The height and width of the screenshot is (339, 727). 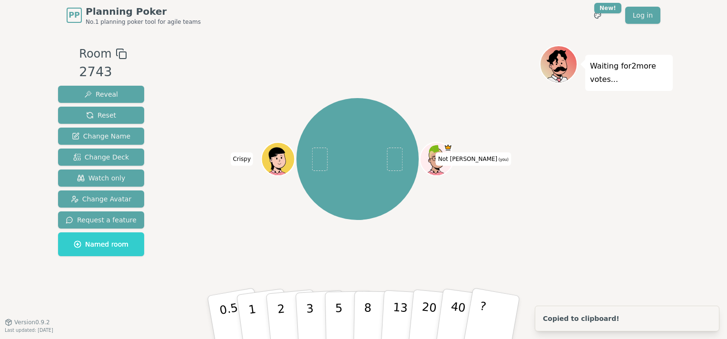 I want to click on span: (you), so click(x=503, y=159).